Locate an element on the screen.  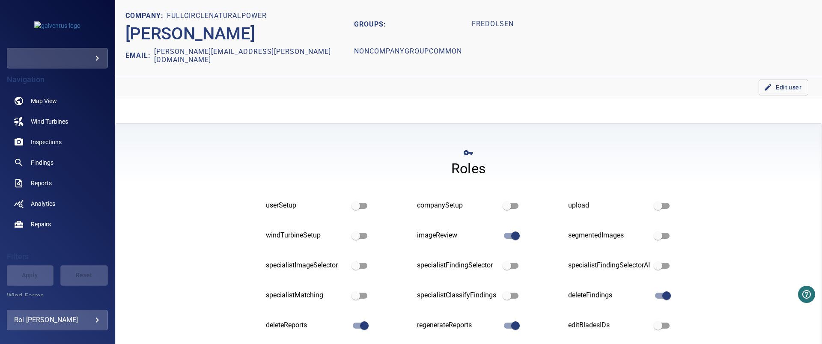
div: editBladesIDs is located at coordinates (609, 325).